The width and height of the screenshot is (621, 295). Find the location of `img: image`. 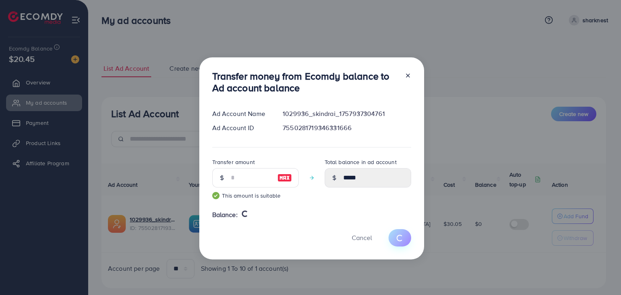

img: image is located at coordinates (285, 178).